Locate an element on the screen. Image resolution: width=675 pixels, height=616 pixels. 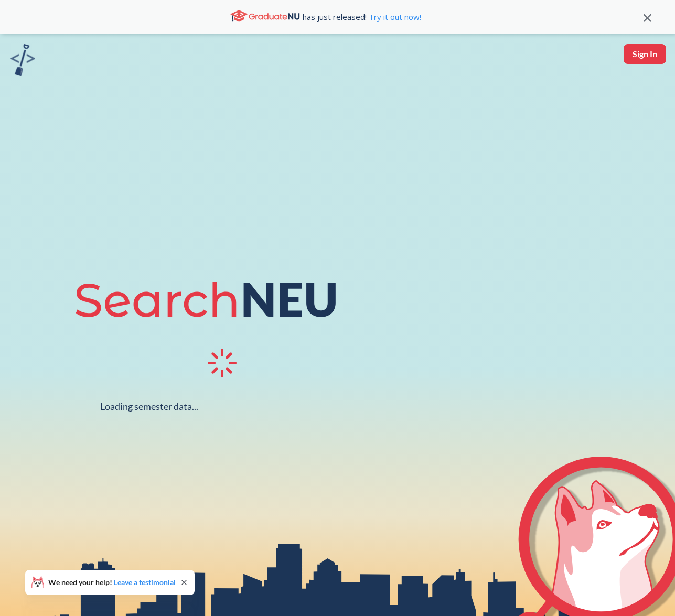
button: Sign In is located at coordinates (644, 54).